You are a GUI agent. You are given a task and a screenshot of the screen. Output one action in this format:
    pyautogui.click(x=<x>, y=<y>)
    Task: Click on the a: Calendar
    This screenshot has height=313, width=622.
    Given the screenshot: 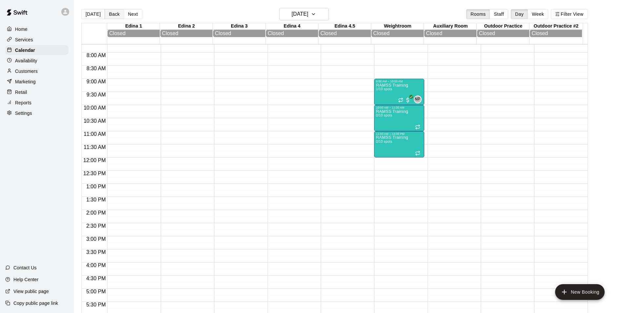 What is the action you would take?
    pyautogui.click(x=37, y=50)
    